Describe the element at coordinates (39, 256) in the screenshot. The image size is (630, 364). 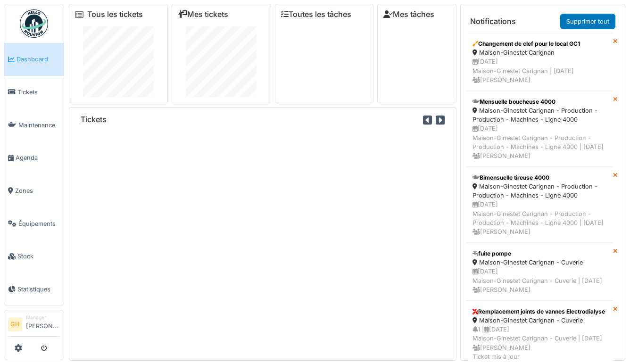
I see `span: Stock` at that location.